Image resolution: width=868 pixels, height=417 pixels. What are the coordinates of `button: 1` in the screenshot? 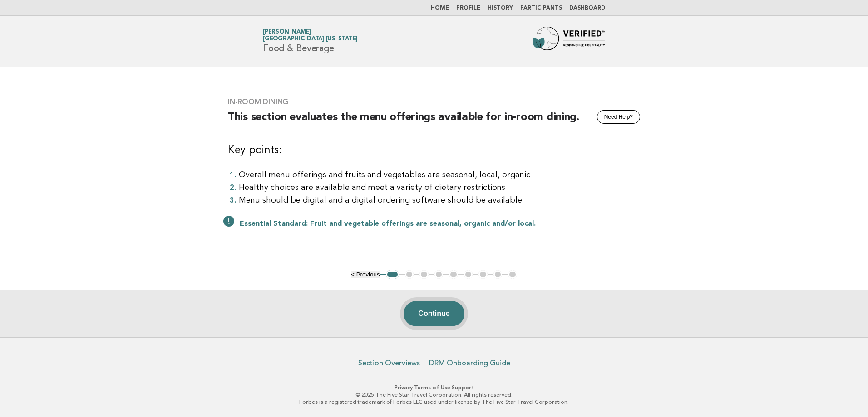 It's located at (392, 275).